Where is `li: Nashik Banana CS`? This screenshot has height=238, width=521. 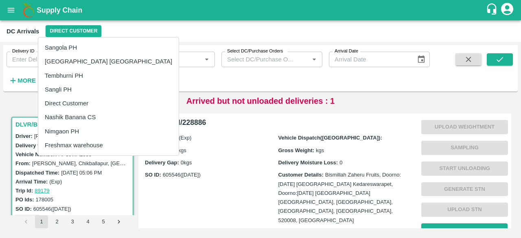 li: Nashik Banana CS is located at coordinates (108, 117).